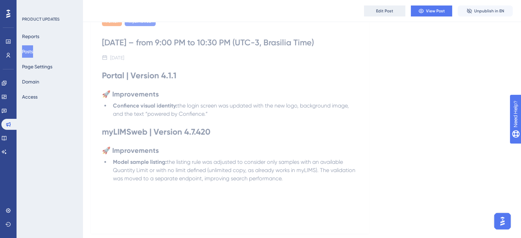  I want to click on div: PRODUCT UPDATES, so click(41, 19).